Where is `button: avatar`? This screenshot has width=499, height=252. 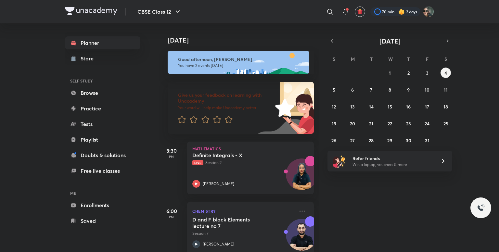 button: avatar is located at coordinates (360, 12).